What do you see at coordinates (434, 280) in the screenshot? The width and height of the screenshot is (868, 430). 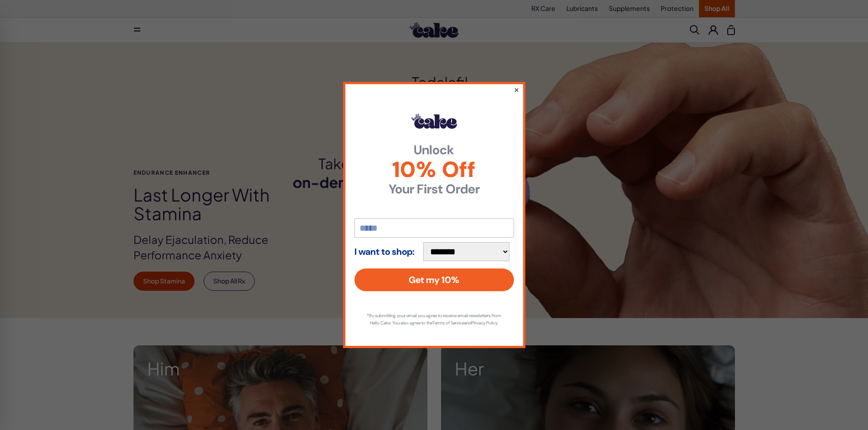 I see `button: Get my 10%` at bounding box center [434, 280].